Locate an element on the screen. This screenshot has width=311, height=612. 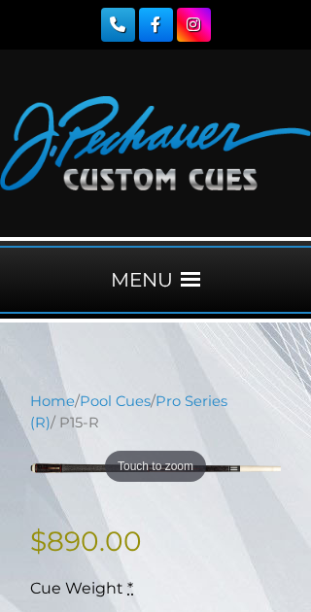
nav: Breadcrumb is located at coordinates (155, 412).